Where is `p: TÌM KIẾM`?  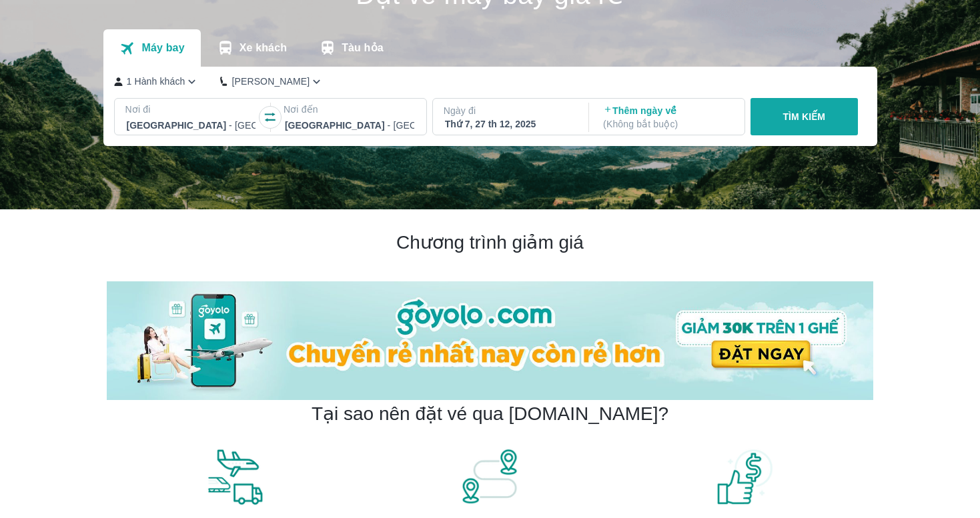
p: TÌM KIẾM is located at coordinates (804, 116).